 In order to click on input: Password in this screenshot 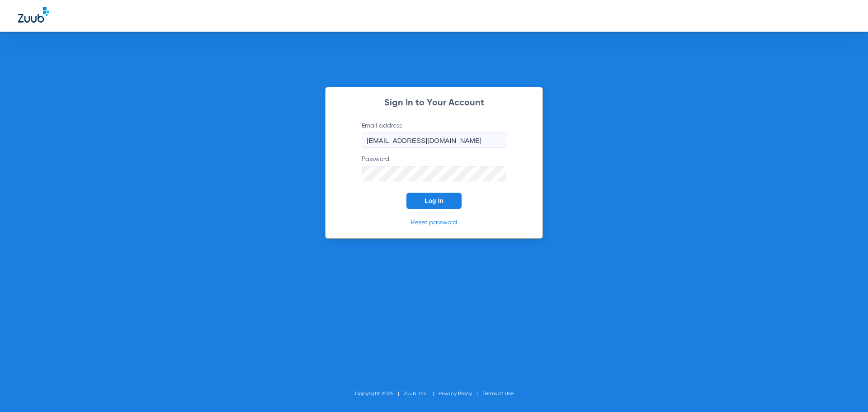, I will do `click(434, 173)`.